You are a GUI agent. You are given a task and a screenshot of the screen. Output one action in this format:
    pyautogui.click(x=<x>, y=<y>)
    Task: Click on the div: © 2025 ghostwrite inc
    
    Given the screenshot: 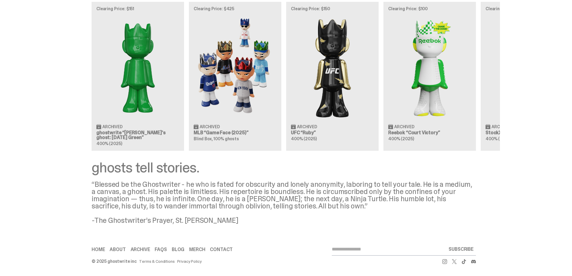 What is the action you would take?
    pyautogui.click(x=114, y=261)
    